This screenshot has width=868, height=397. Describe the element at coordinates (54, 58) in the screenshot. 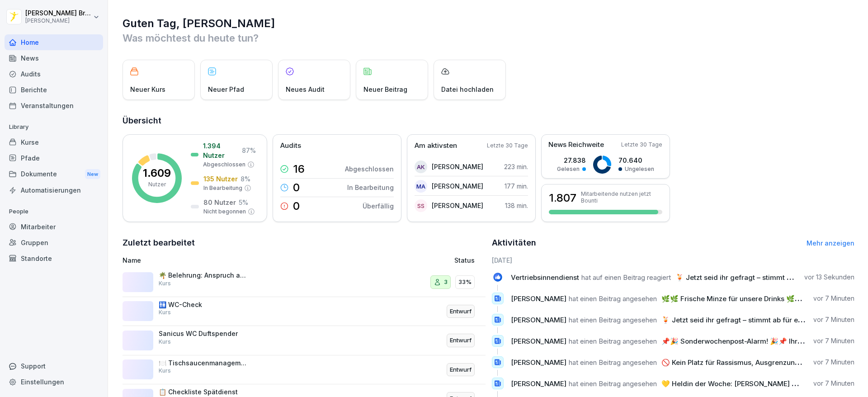

I see `div: News` at that location.